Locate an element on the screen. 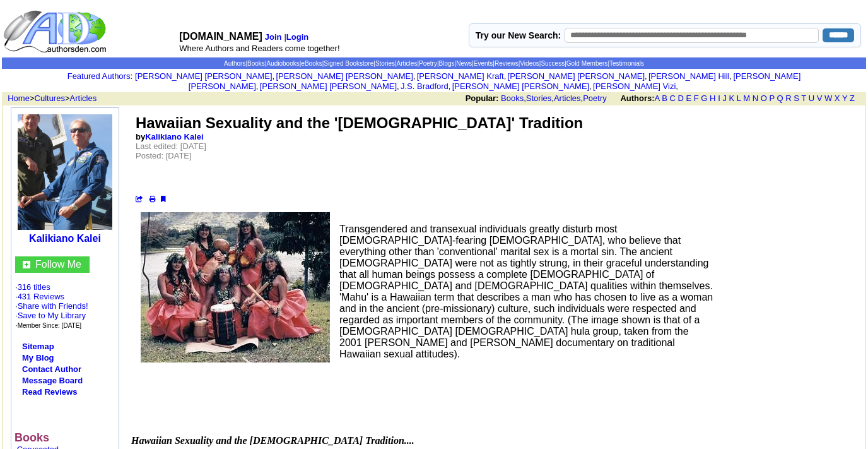 Image resolution: width=868 pixels, height=449 pixels. a: O is located at coordinates (764, 98).